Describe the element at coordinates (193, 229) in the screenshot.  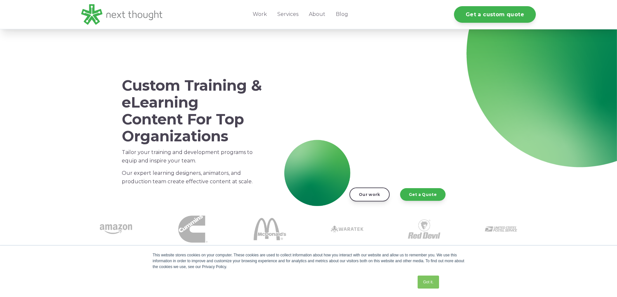
I see `img: Cummins` at that location.